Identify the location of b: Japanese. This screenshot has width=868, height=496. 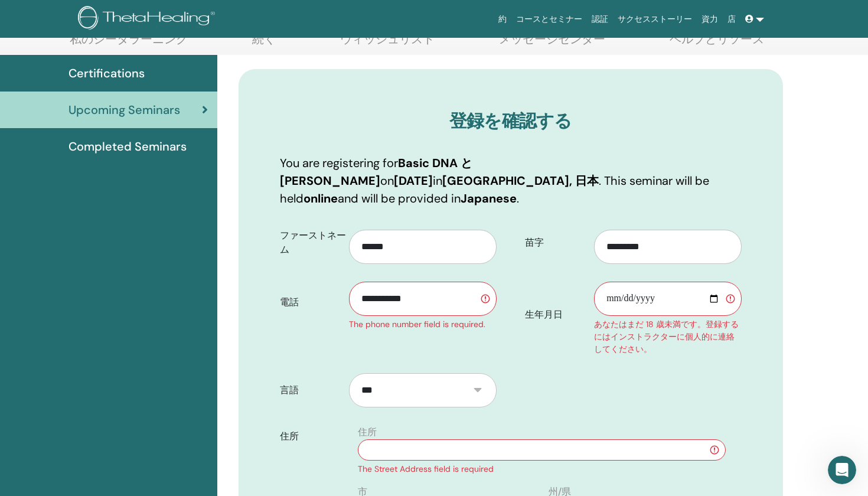
(488, 198).